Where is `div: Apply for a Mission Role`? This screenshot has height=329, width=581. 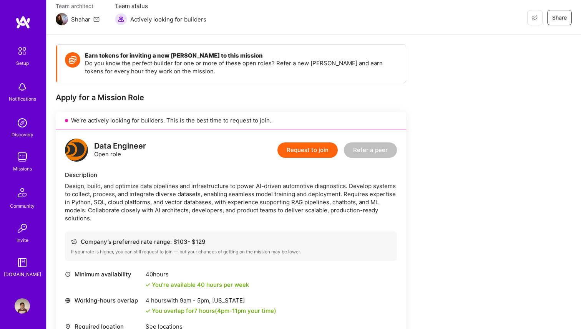 div: Apply for a Mission Role is located at coordinates (231, 98).